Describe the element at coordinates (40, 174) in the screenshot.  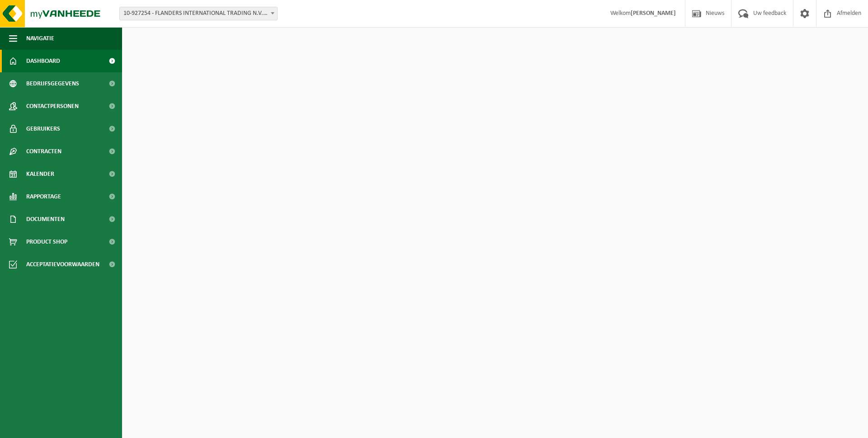
I see `span: Kalender` at that location.